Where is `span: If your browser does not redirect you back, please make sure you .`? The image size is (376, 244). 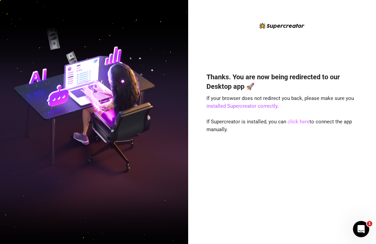 span: If your browser does not redirect you back, please make sure you . is located at coordinates (280, 102).